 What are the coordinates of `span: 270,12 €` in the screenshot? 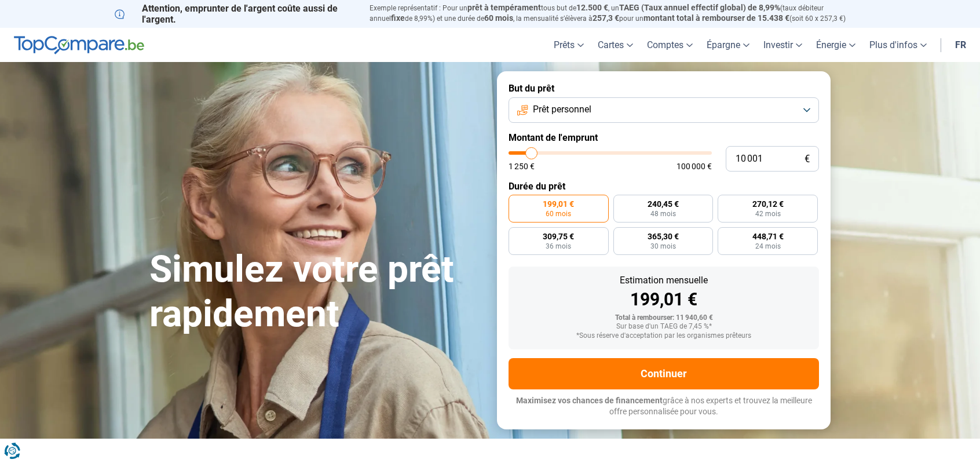 It's located at (768, 204).